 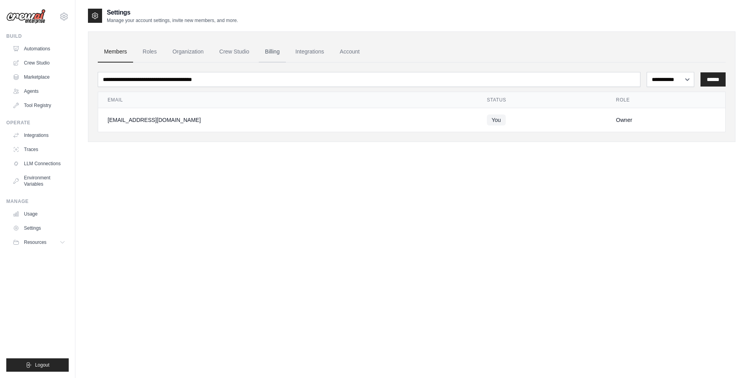 I want to click on a: Members, so click(x=116, y=52).